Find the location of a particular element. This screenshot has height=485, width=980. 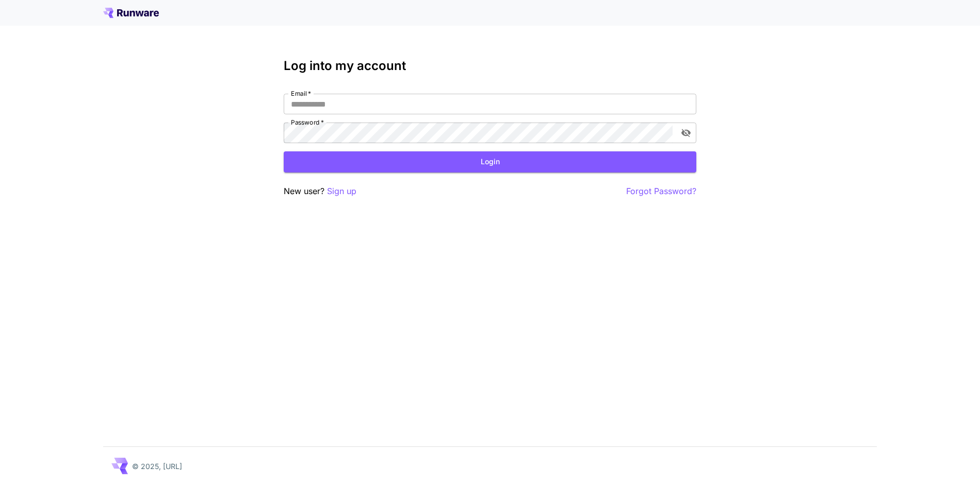

p: Sign up is located at coordinates (341, 191).